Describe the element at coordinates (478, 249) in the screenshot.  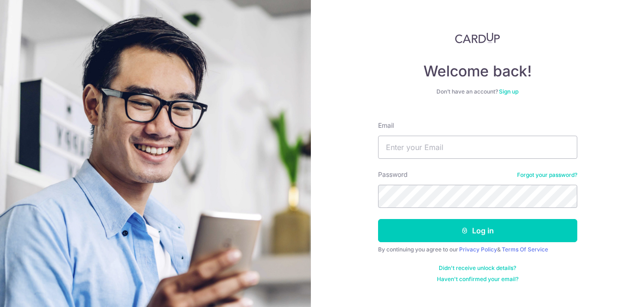
I see `a: Privacy Policy` at that location.